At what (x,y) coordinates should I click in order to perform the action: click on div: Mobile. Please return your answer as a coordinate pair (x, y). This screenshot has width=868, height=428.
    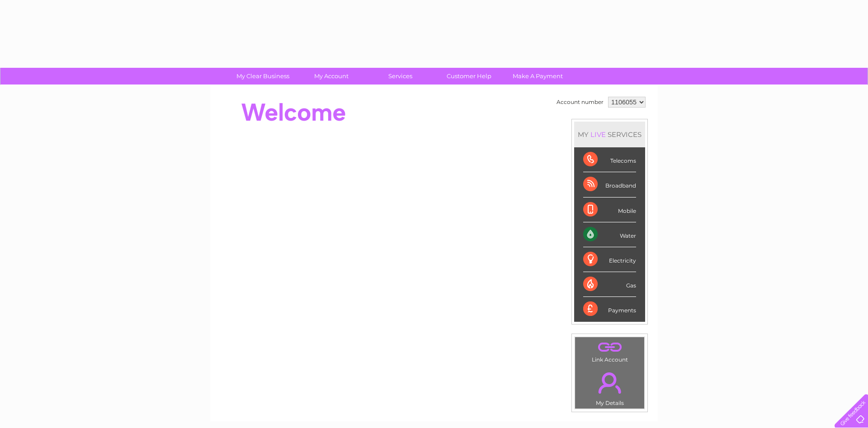
    Looking at the image, I should click on (610, 210).